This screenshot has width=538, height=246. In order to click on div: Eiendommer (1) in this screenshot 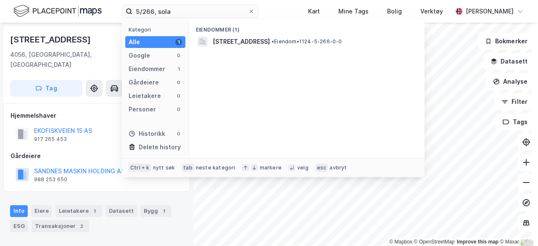, I will do `click(307, 27)`.